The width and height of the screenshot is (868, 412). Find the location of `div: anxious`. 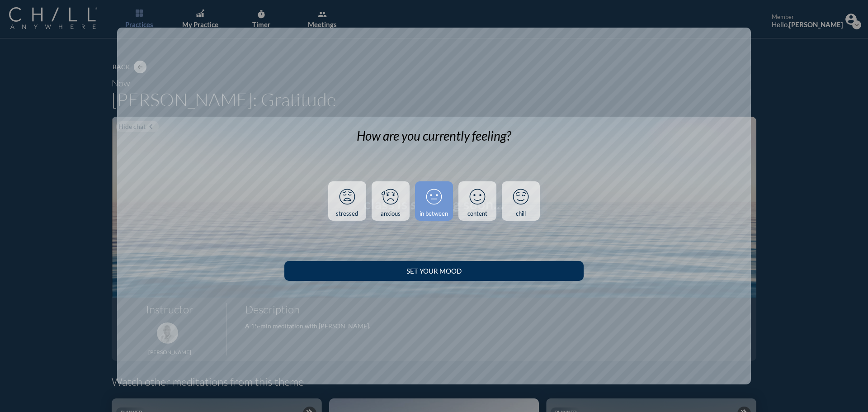

div: anxious is located at coordinates (390, 214).